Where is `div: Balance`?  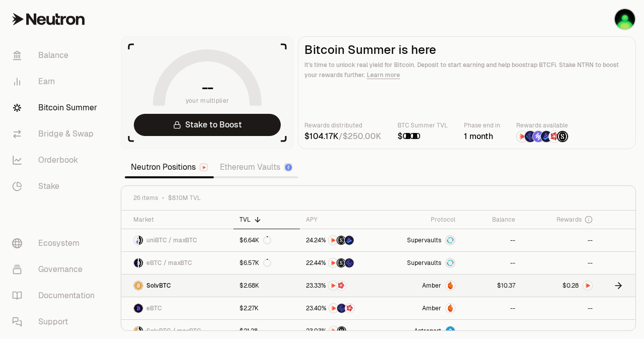 div: Balance is located at coordinates (492, 219).